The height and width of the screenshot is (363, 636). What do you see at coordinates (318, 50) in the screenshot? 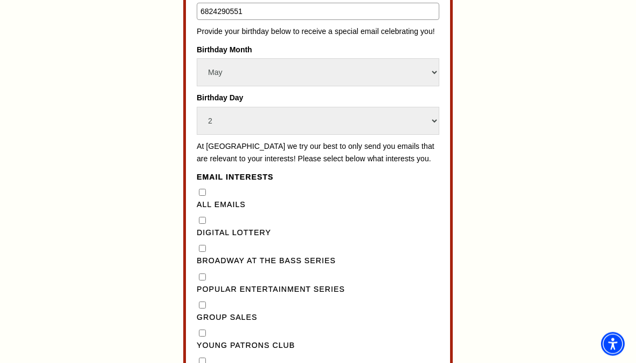
I see `label: Birthday Month` at bounding box center [318, 50].